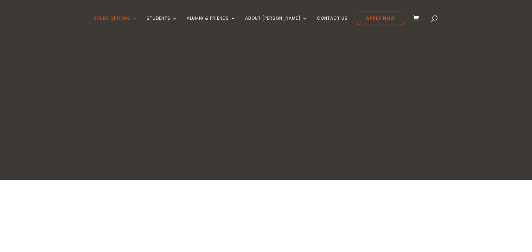 This screenshot has width=532, height=252. I want to click on a: Study Options, so click(116, 24).